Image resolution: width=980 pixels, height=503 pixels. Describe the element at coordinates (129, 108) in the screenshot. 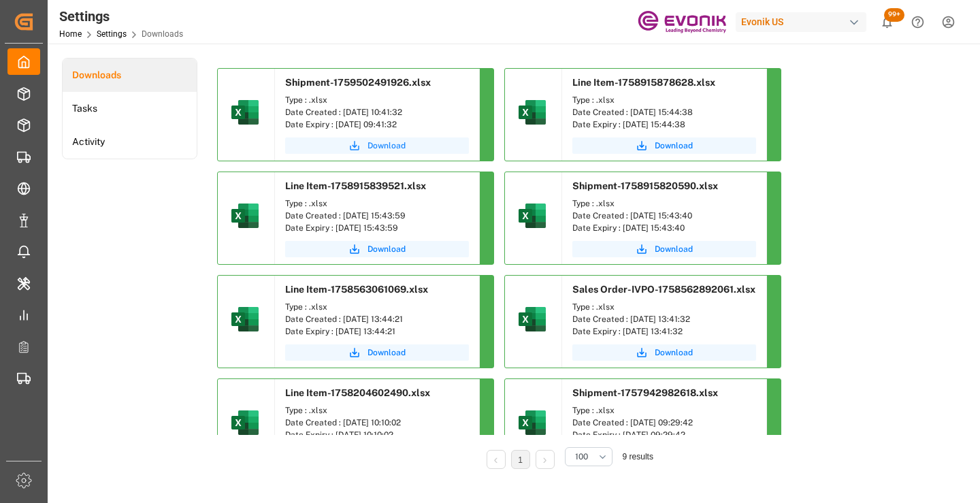

I see `li: Tasks` at that location.